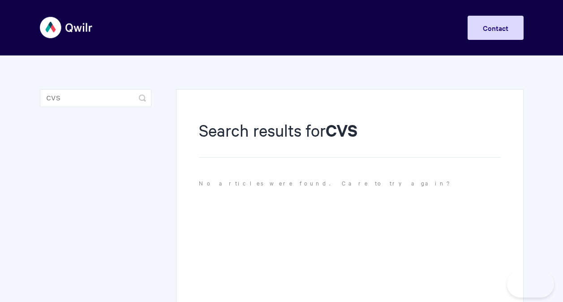  I want to click on h1: Search results for, so click(349, 138).